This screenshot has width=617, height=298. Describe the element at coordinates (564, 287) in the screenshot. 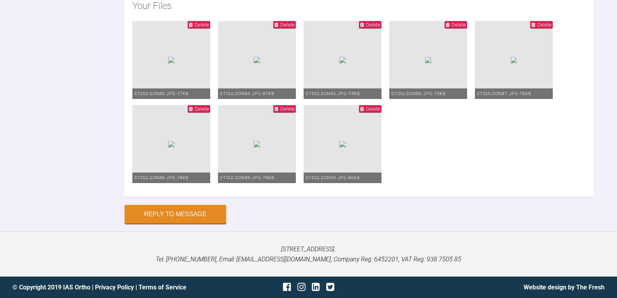

I see `a: Website design by The Fresh` at that location.